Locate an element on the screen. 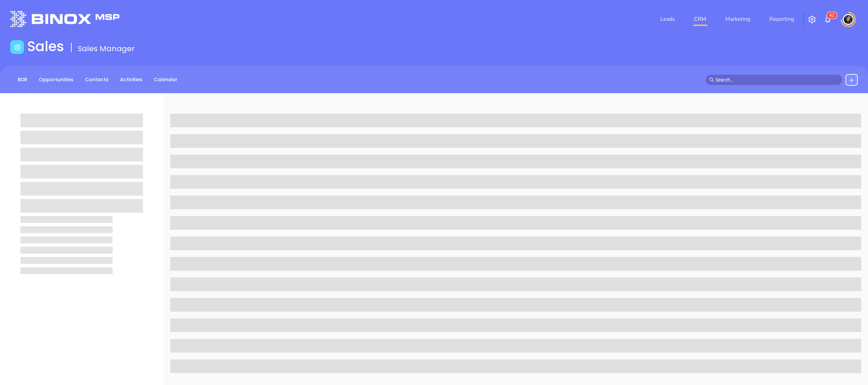 Image resolution: width=868 pixels, height=385 pixels. a: BDR is located at coordinates (23, 80).